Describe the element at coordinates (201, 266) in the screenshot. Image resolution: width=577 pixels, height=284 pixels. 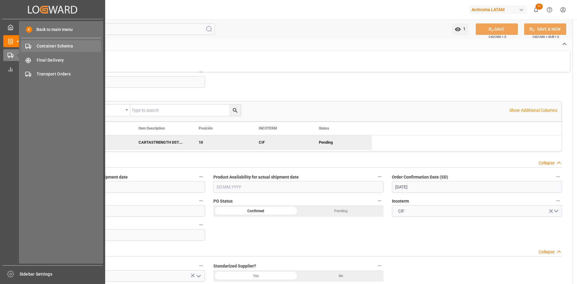
I see `button: Supplier Name` at that location.